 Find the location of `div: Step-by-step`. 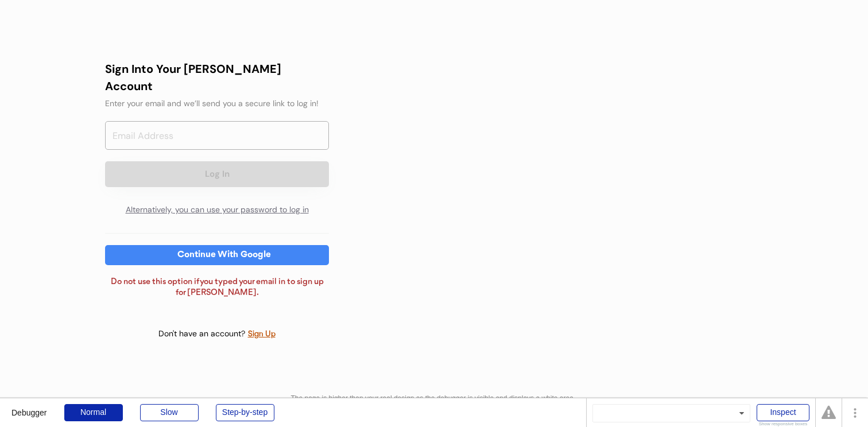

div: Step-by-step is located at coordinates (245, 412).